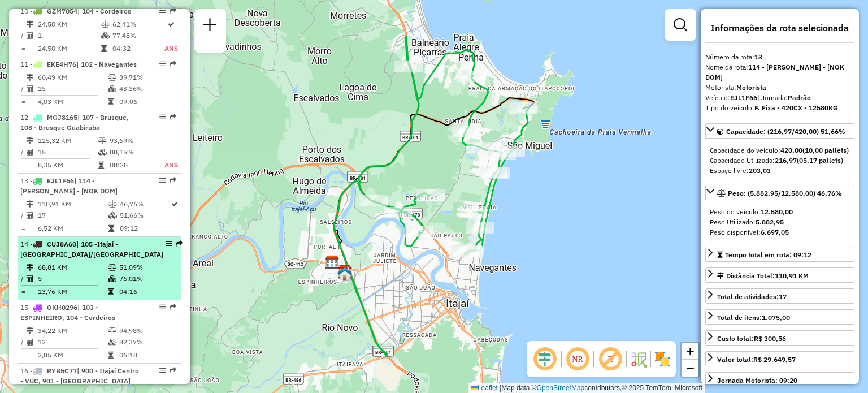 The height and width of the screenshot is (393, 868). What do you see at coordinates (779, 28) in the screenshot?
I see `h4: Informações da rota selecionada` at bounding box center [779, 28].